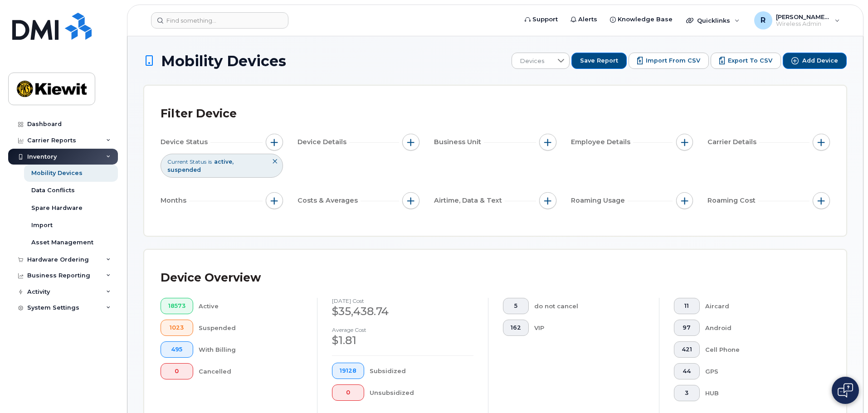 The width and height of the screenshot is (868, 413). I want to click on span: Roaming Usage, so click(599, 200).